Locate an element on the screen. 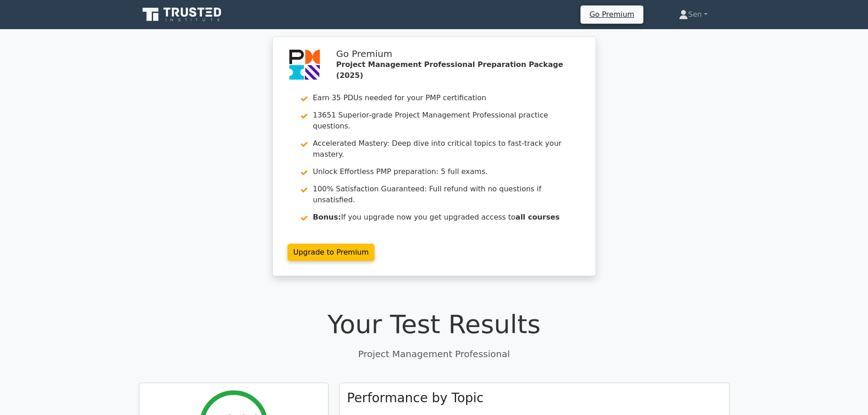 The image size is (868, 415). p: Project Management Professional is located at coordinates (434, 354).